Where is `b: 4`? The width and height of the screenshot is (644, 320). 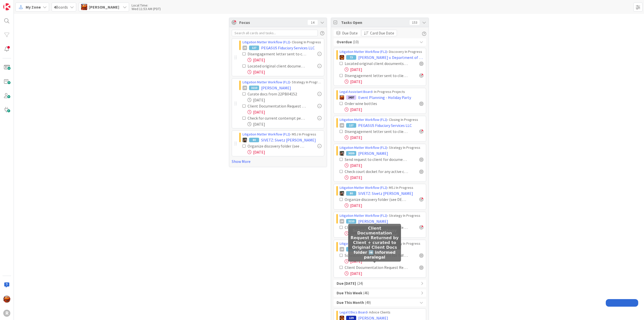 b: 4 is located at coordinates (55, 7).